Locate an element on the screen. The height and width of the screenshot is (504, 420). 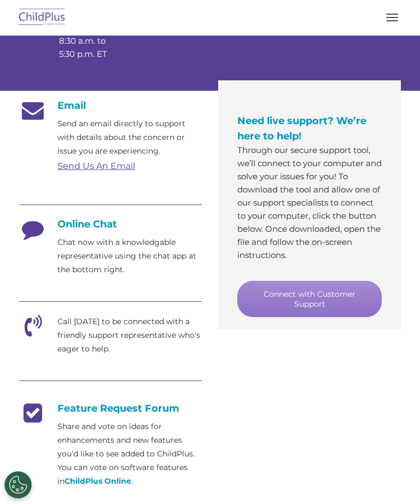
span: Need live support? We’re here to help! is located at coordinates (302, 129).